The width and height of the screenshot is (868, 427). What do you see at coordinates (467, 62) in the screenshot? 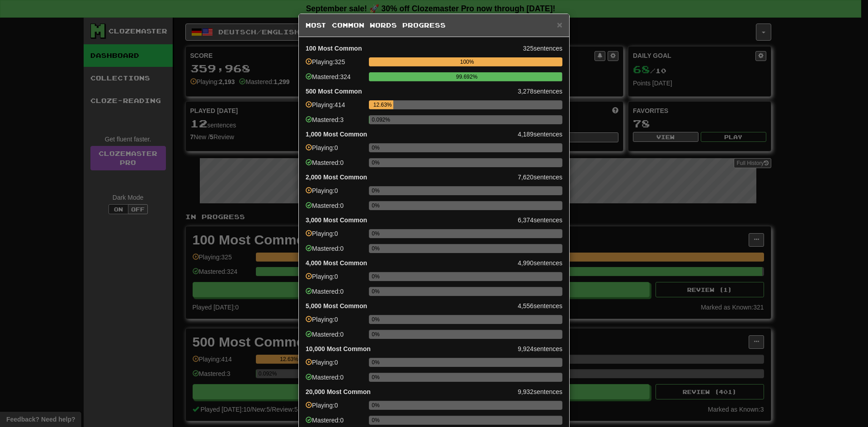
I see `div: 100%` at bounding box center [467, 62].